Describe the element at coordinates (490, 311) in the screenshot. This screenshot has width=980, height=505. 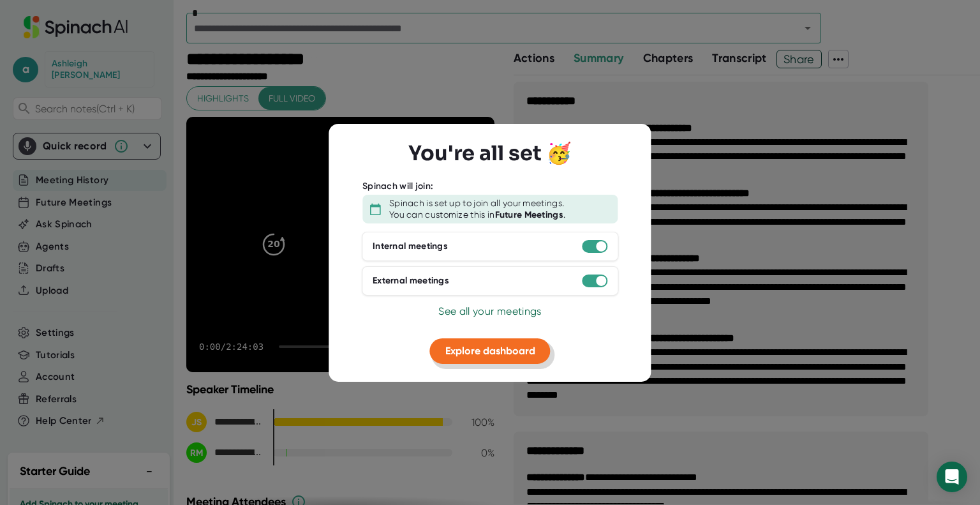
I see `span: See all your meetings` at that location.